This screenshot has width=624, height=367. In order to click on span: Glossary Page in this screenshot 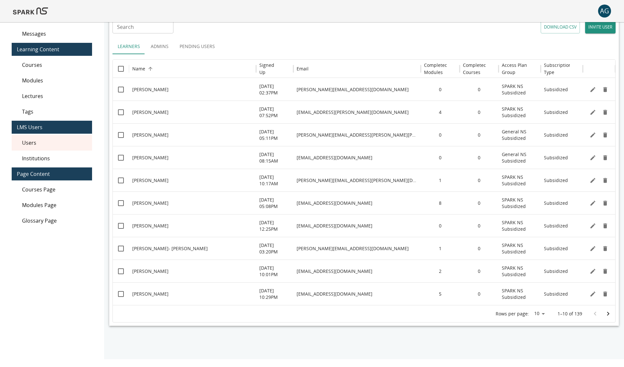, I will do `click(54, 220)`.